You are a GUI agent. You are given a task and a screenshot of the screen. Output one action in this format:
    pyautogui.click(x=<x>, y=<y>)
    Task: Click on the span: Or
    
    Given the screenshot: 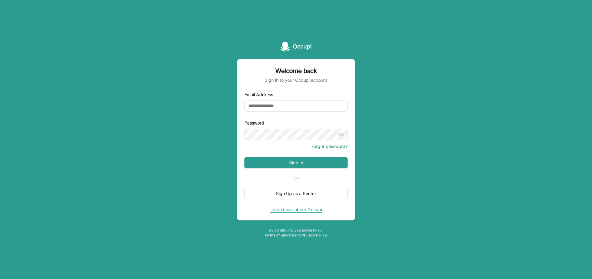 What is the action you would take?
    pyautogui.click(x=296, y=178)
    